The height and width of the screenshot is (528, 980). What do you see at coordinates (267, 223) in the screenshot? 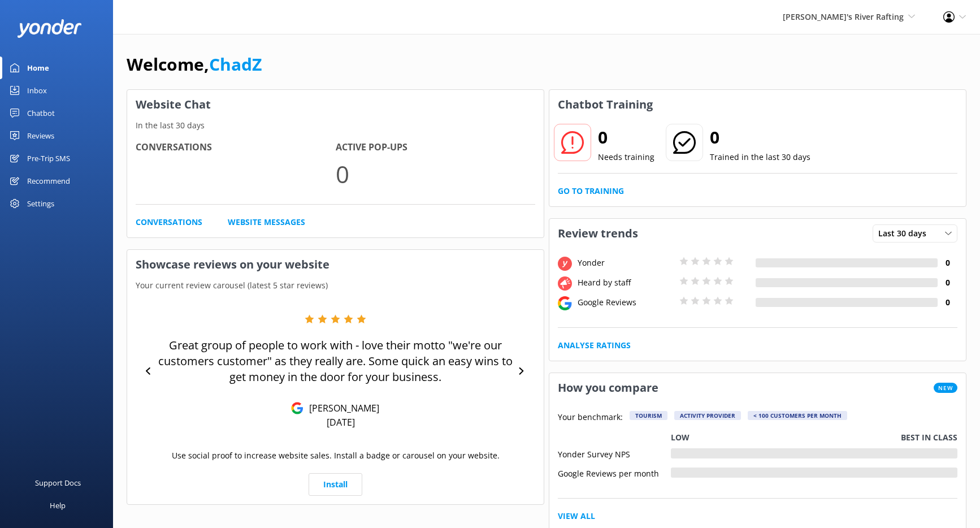
I see `a: Website Messages` at bounding box center [267, 223].